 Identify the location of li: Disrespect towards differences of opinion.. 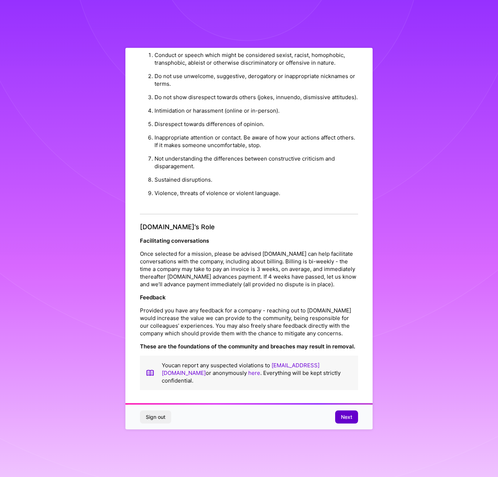
(256, 124).